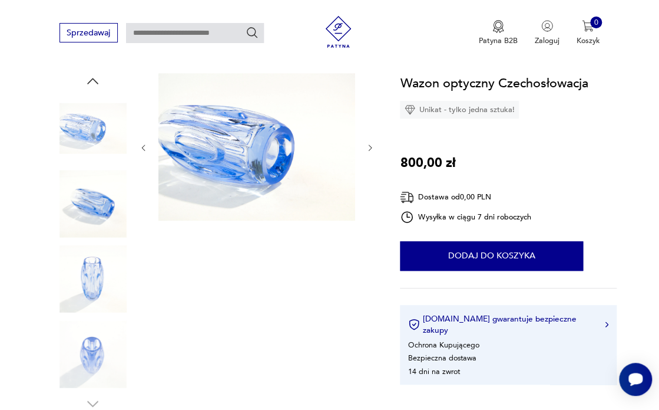  Describe the element at coordinates (499, 33) in the screenshot. I see `a: Ikona medaluPatyna B2B` at that location.